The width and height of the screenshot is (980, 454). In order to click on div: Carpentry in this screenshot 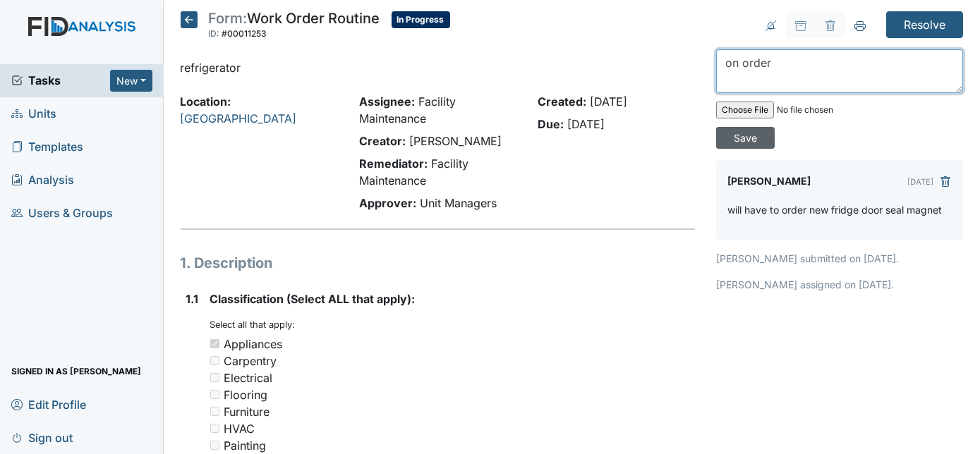, I will do `click(250, 361)`.